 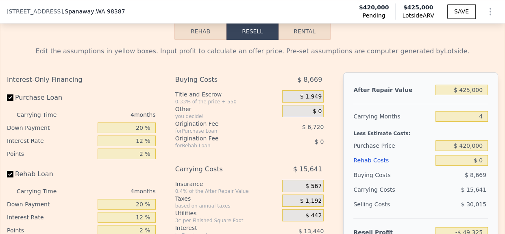 I want to click on div: Purchase Price, so click(x=393, y=145).